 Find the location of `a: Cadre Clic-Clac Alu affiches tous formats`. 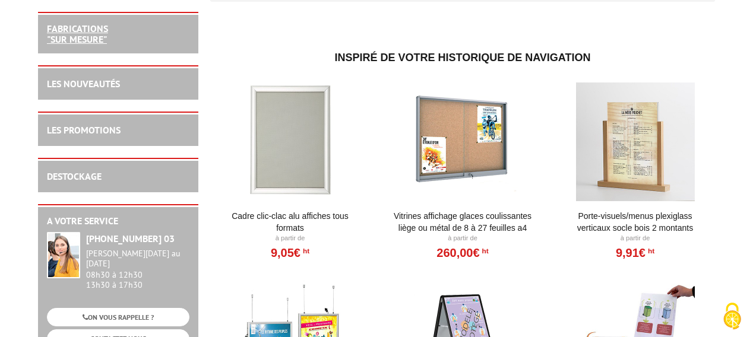

a: Cadre Clic-Clac Alu affiches tous formats is located at coordinates (290, 222).